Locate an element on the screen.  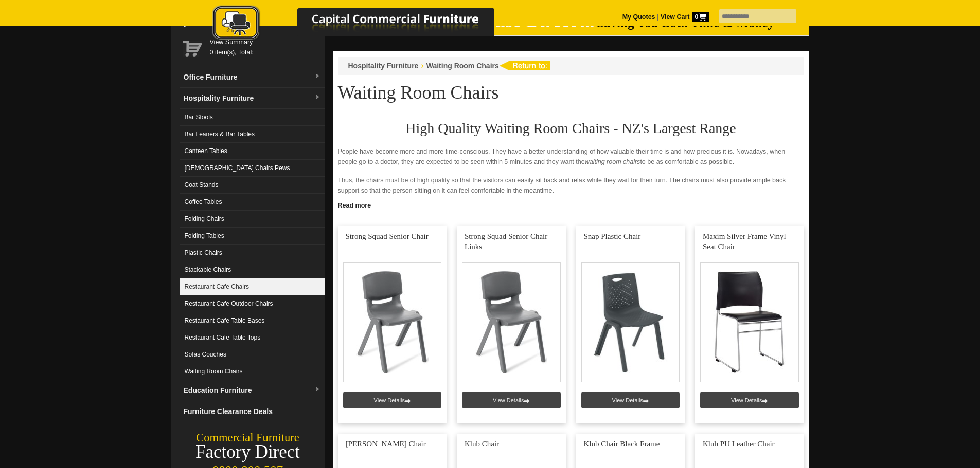
span: Waiting Room Chairs is located at coordinates (463, 66).